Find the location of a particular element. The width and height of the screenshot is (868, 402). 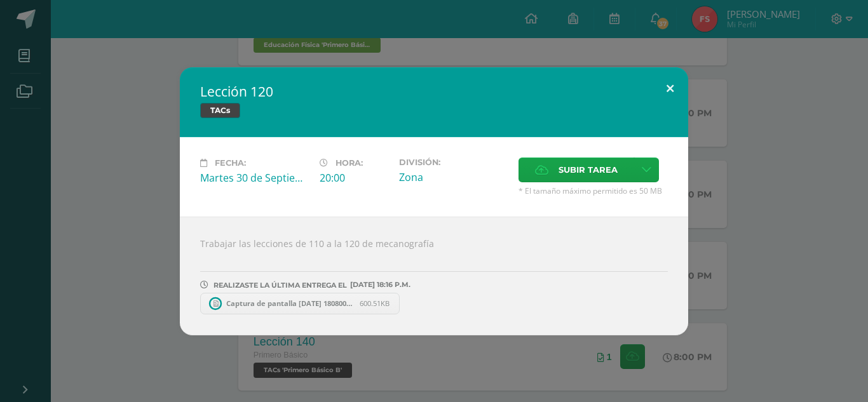

div: Martes 30 de Septiembre is located at coordinates (255, 178).